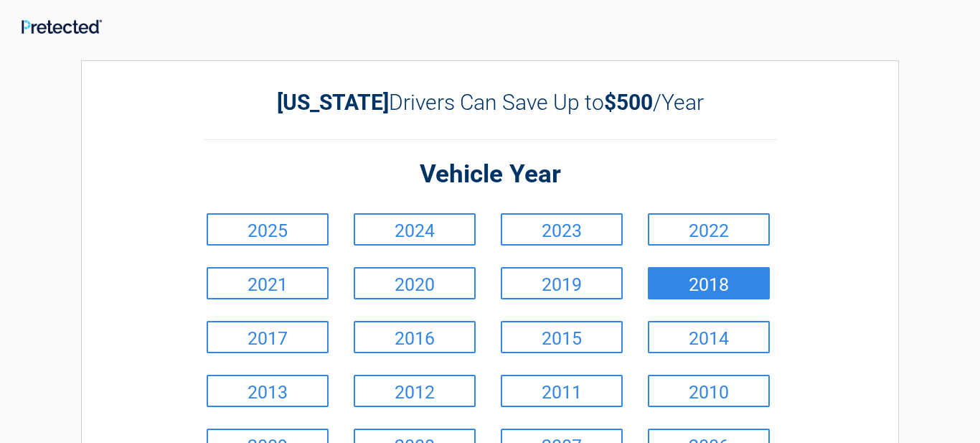  I want to click on a: 2014, so click(709, 337).